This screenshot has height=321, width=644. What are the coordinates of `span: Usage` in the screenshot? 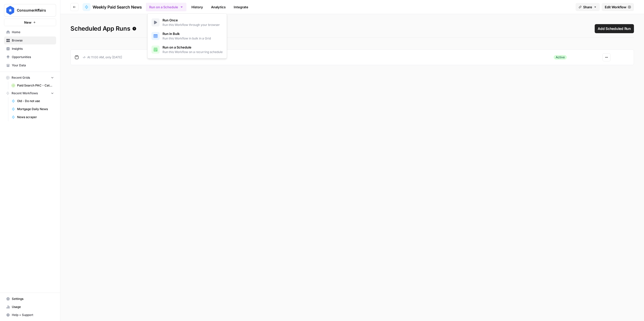 It's located at (33, 307).